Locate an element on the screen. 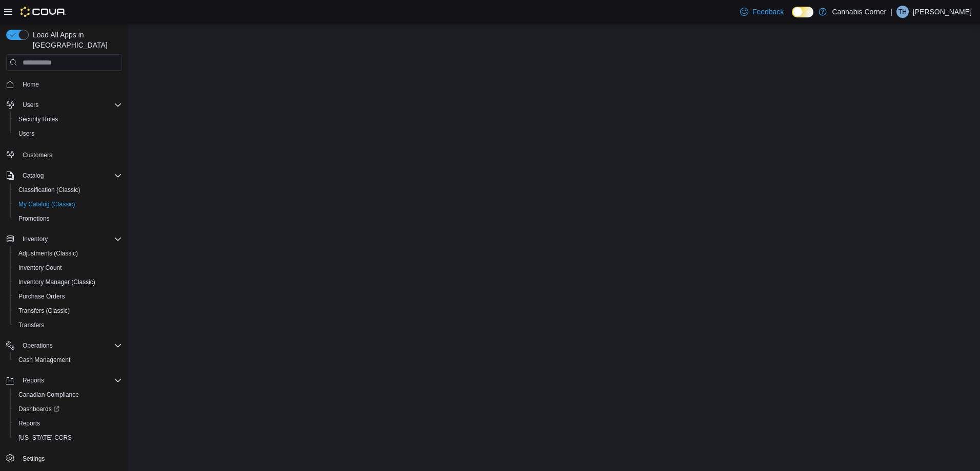 This screenshot has width=980, height=471. button: Canadian Compliance is located at coordinates (68, 395).